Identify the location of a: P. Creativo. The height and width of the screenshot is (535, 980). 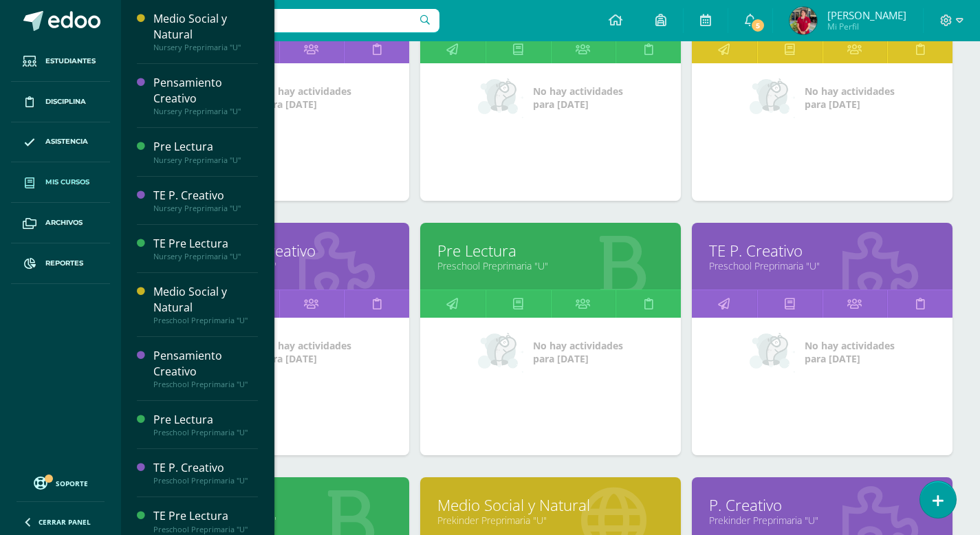
(822, 505).